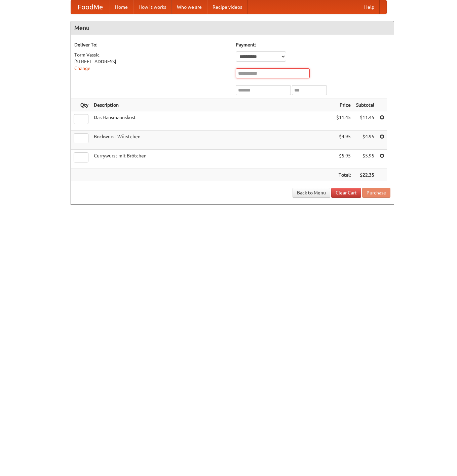  I want to click on th: Subtotal, so click(365, 105).